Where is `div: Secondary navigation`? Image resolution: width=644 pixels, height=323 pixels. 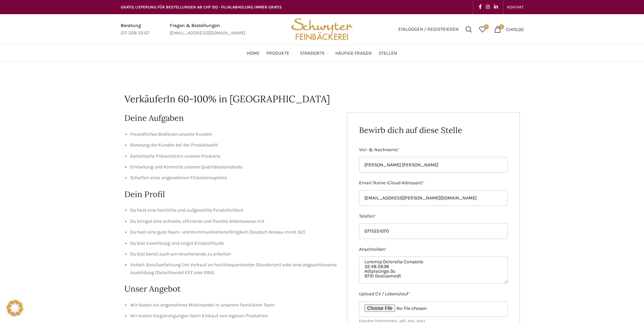
div: Secondary navigation is located at coordinates (515, 7).